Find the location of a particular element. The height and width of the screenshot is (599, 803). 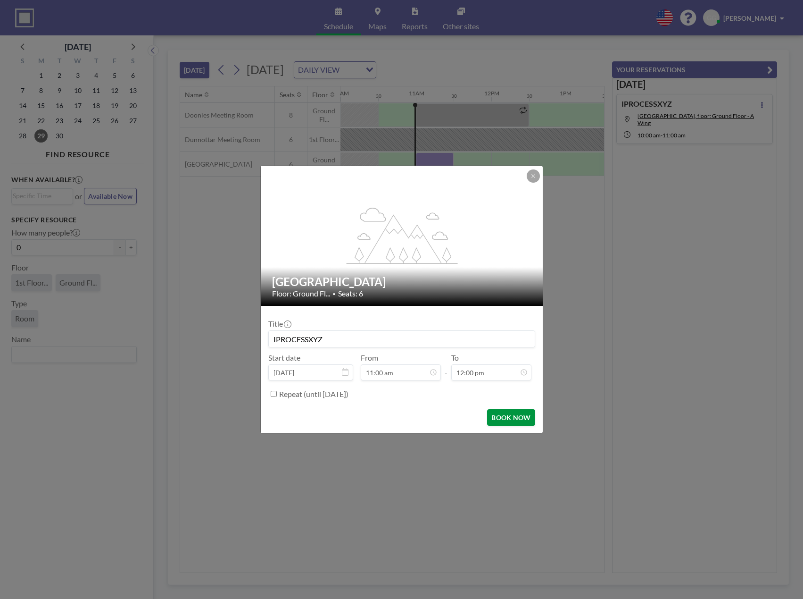

button: BOOK NOW is located at coordinates (511, 417).